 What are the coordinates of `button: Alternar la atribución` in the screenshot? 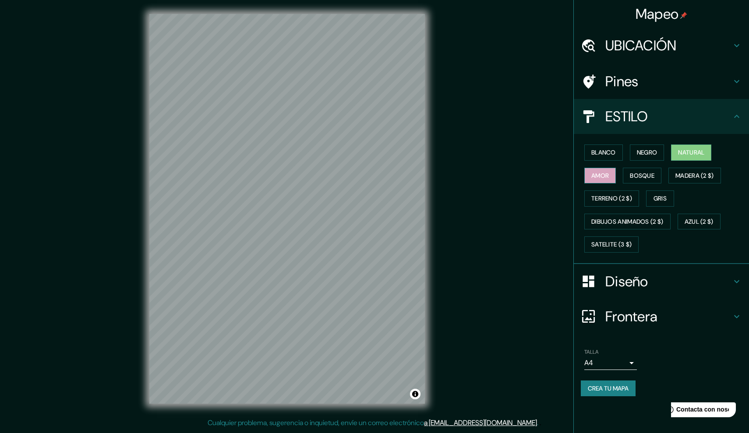 It's located at (415, 394).